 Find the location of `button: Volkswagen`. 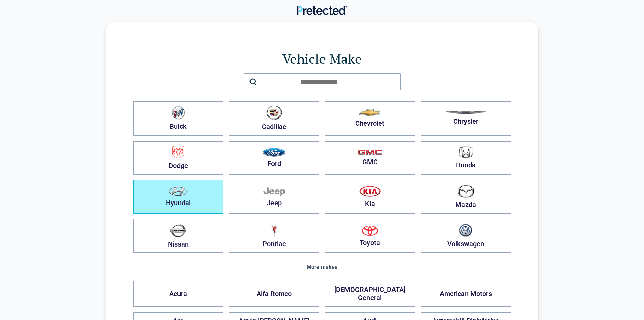

button: Volkswagen is located at coordinates (466, 236).